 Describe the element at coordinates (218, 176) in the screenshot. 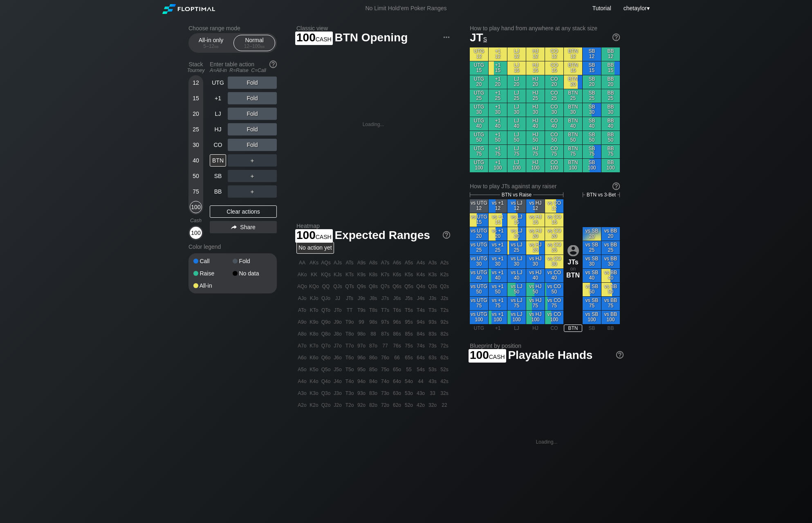

I see `div: SB` at that location.